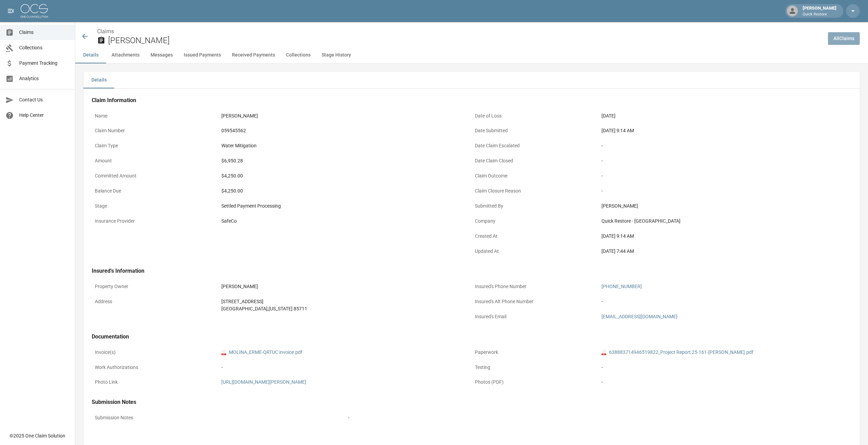 The width and height of the screenshot is (868, 445). Describe the element at coordinates (155, 191) in the screenshot. I see `p: Balance Due` at that location.